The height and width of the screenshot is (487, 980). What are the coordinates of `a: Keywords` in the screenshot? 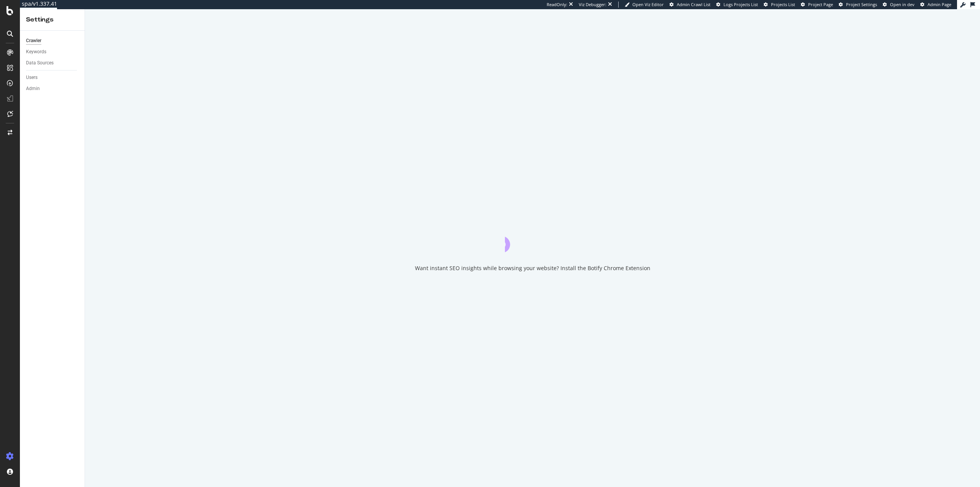 It's located at (52, 52).